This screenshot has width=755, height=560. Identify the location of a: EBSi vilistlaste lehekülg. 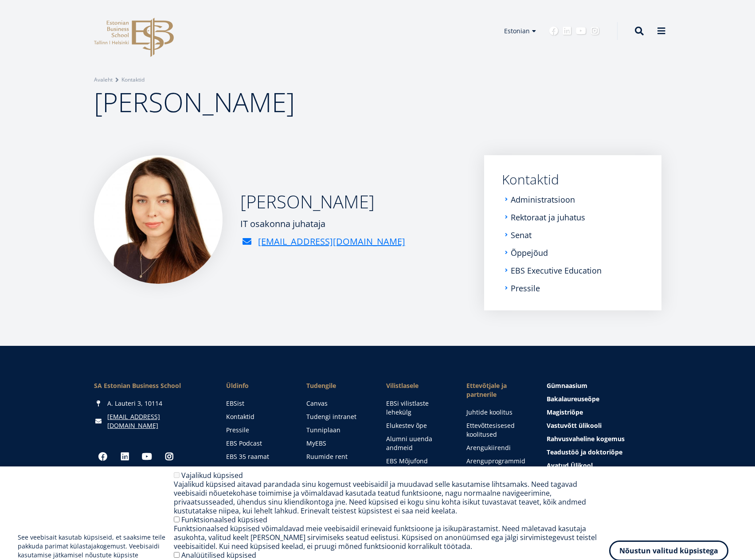
(417, 408).